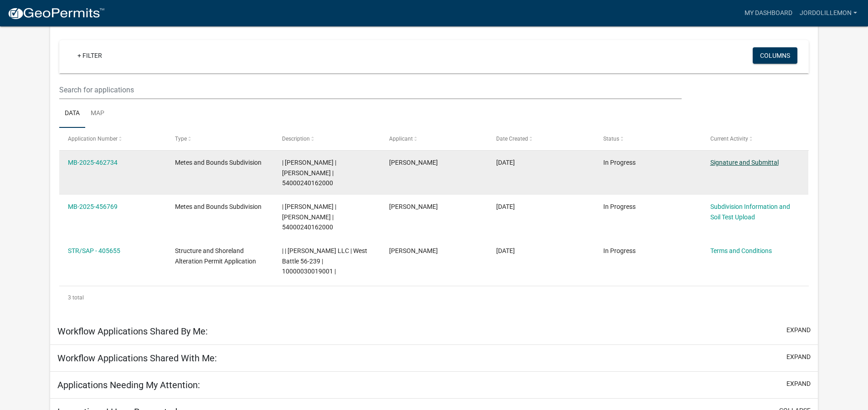 This screenshot has width=868, height=410. I want to click on span: 04/14/2025, so click(506, 251).